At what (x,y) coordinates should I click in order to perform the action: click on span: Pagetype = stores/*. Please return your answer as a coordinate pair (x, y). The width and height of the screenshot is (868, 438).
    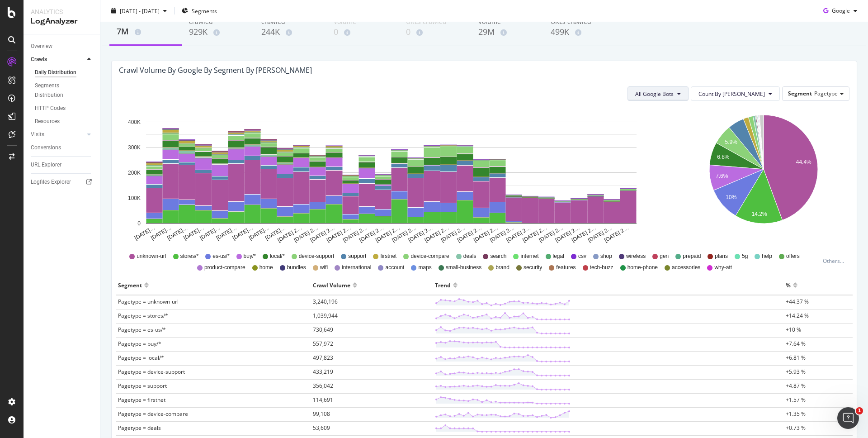
    Looking at the image, I should click on (143, 315).